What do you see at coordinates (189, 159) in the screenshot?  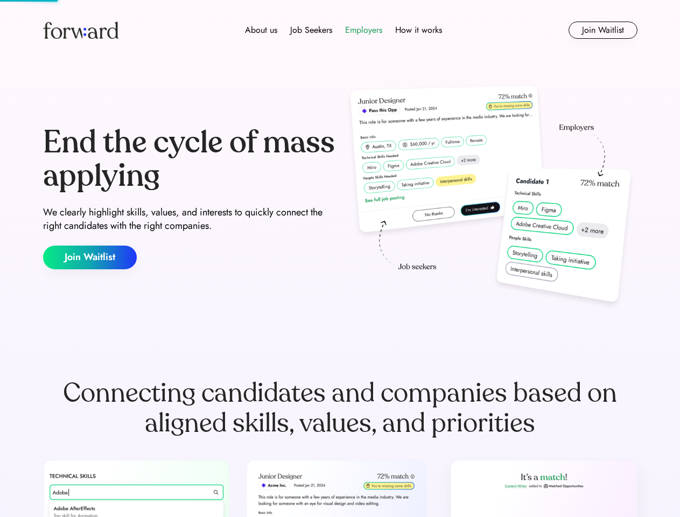 I see `div: End the cycle of mass applying` at bounding box center [189, 159].